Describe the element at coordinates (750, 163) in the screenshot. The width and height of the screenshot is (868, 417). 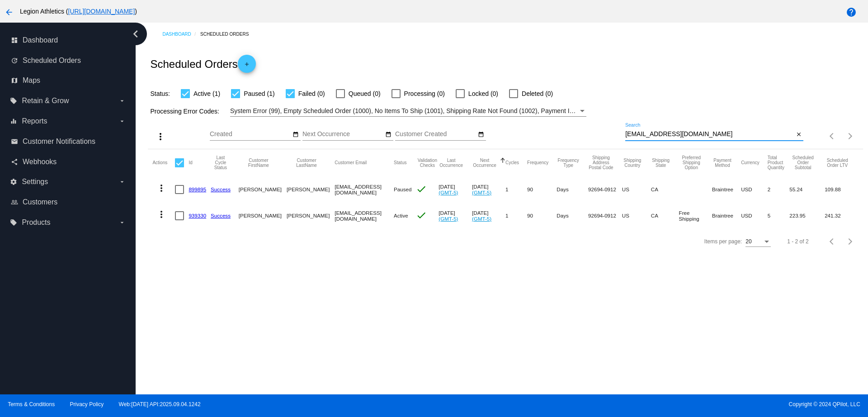
I see `button: Change sorting for CurrencyIso` at that location.